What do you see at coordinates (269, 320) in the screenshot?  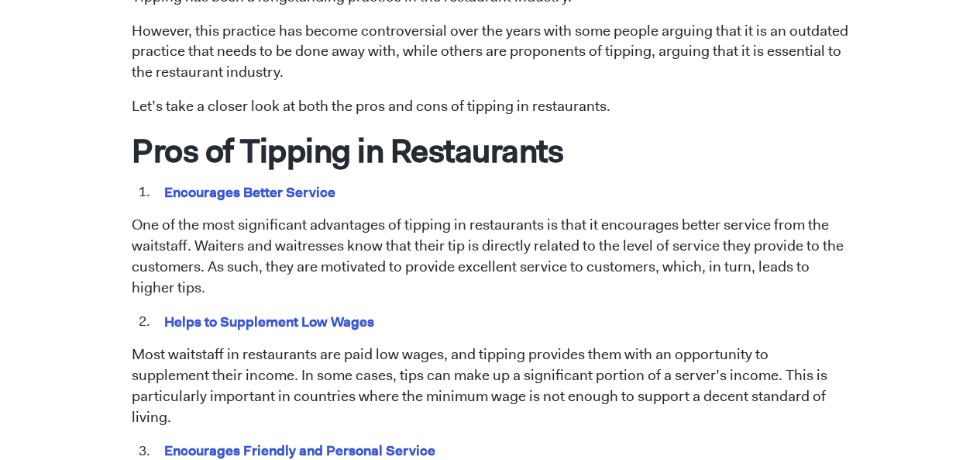 I see `mark: Helps to Supplement Low Wages` at bounding box center [269, 320].